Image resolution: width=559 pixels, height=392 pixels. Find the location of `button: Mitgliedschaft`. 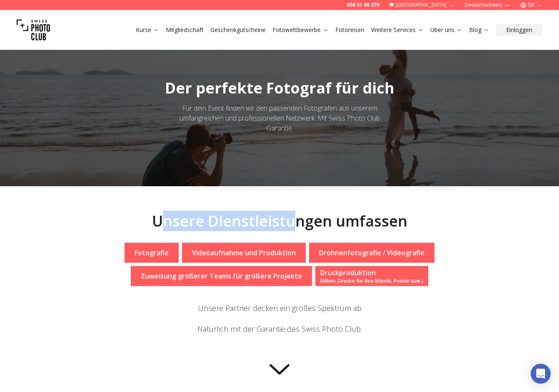

button: Mitgliedschaft is located at coordinates (185, 30).